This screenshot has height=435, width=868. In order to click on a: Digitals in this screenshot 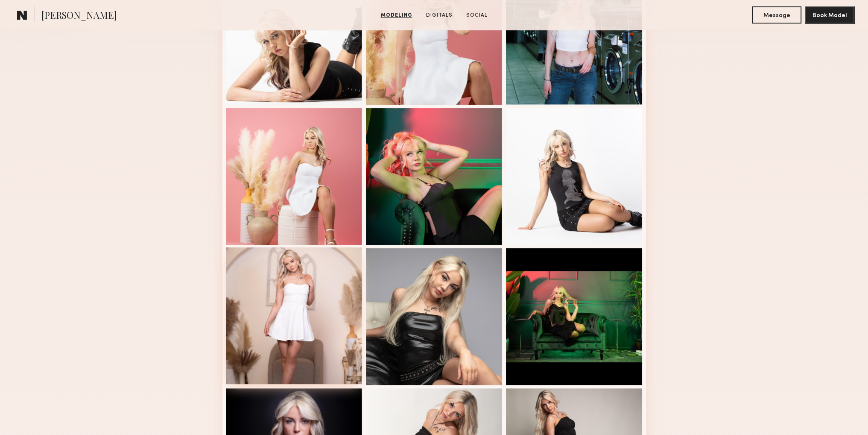, I will do `click(440, 16)`.